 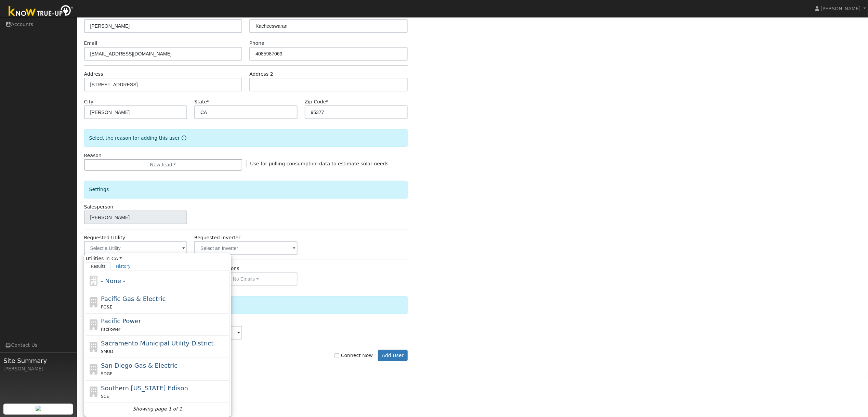 What do you see at coordinates (246, 305) in the screenshot?
I see `div: Actions` at bounding box center [246, 305].